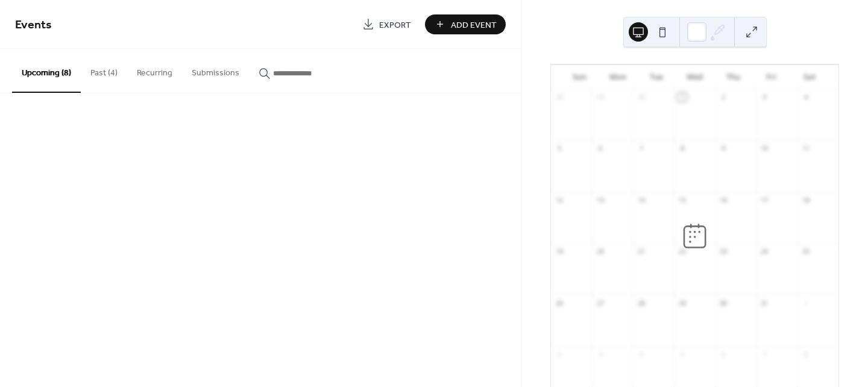 The image size is (868, 387). Describe the element at coordinates (395, 25) in the screenshot. I see `span: Export` at that location.